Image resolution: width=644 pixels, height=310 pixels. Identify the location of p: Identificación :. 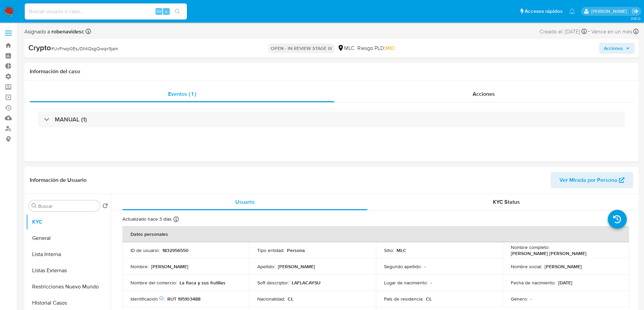
(148, 299).